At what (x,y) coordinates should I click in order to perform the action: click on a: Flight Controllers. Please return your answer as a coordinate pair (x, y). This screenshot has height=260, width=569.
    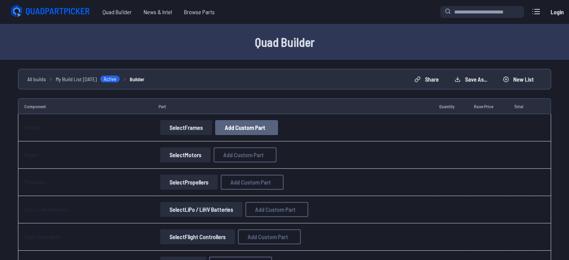
    Looking at the image, I should click on (42, 236).